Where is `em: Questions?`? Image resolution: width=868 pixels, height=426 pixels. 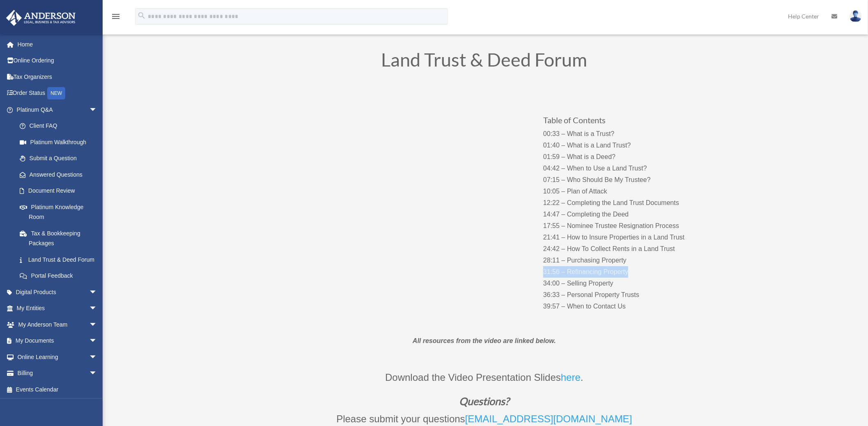
em: Questions? is located at coordinates (484, 401).